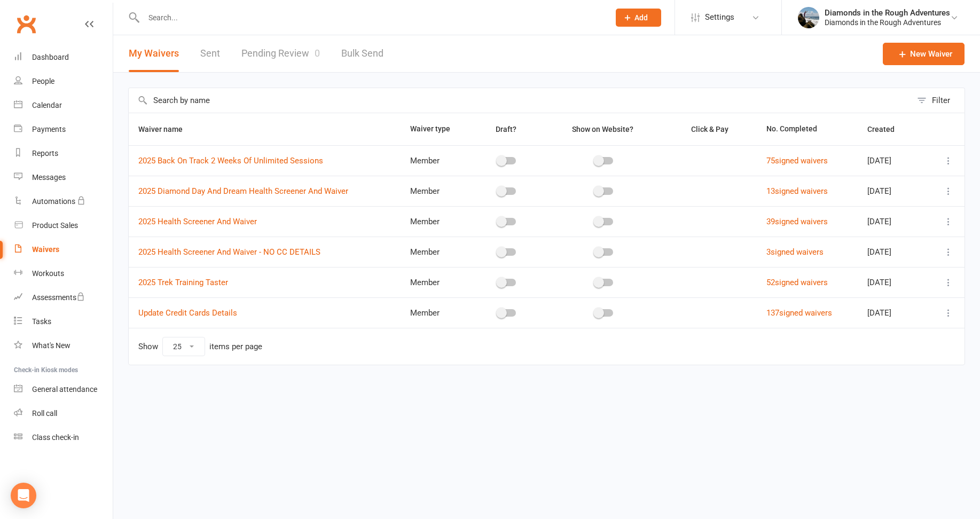 The width and height of the screenshot is (980, 519). I want to click on div: Class check-in, so click(56, 437).